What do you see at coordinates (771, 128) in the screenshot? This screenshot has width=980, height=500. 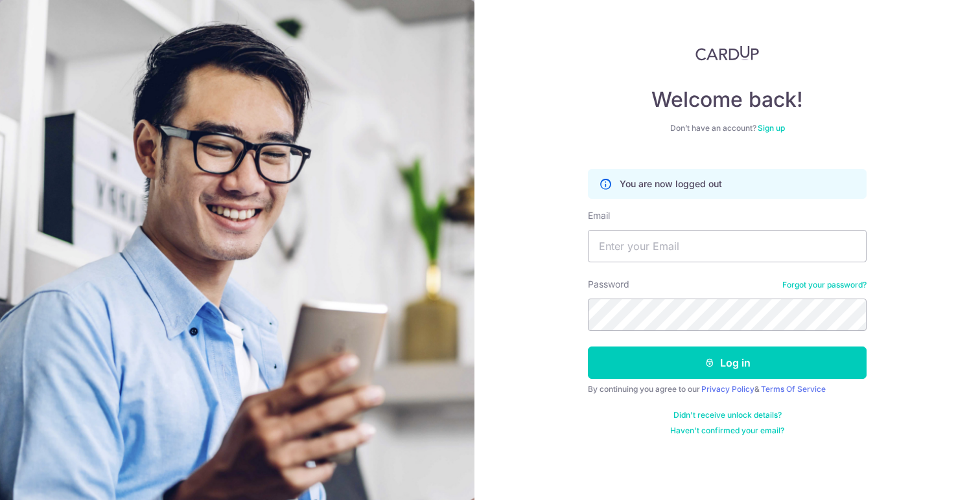 I see `a: Sign up` at bounding box center [771, 128].